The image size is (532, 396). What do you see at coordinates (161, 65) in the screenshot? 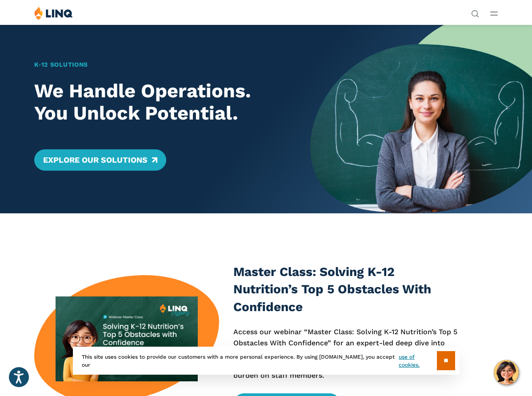
I see `h1: K‑12 Solutions` at bounding box center [161, 65].